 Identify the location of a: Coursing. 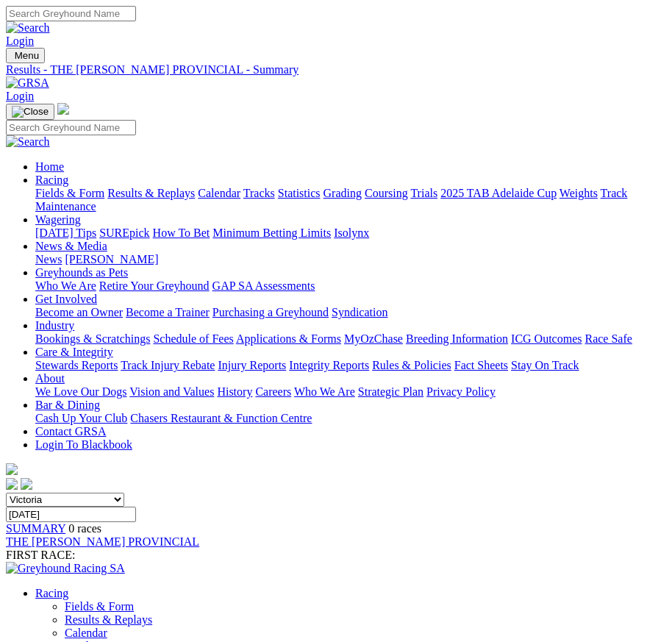
(386, 193).